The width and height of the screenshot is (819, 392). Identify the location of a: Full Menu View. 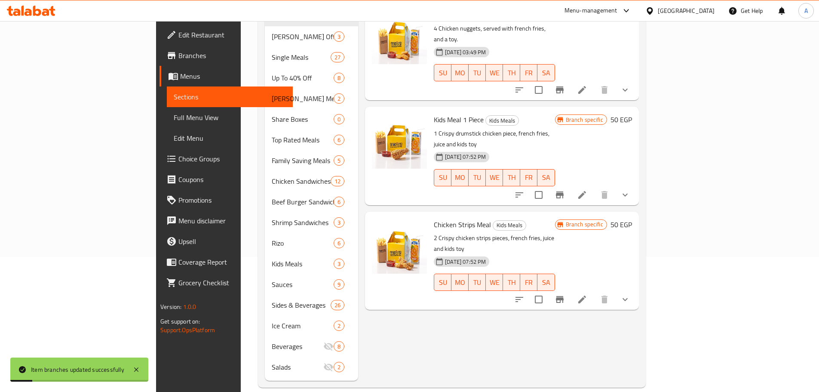
(230, 117).